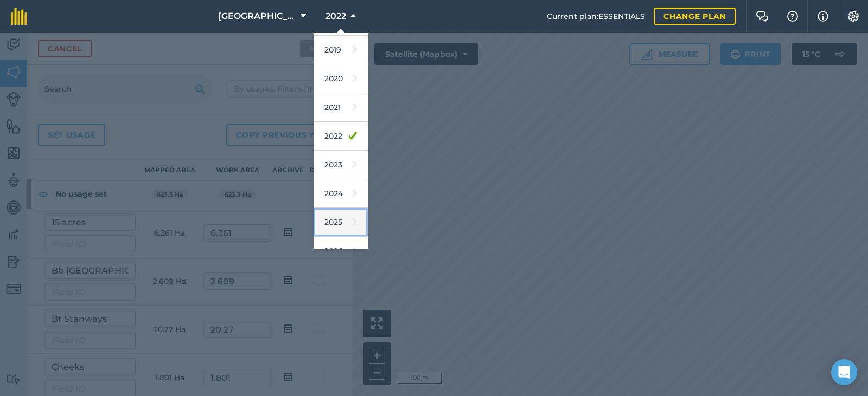 This screenshot has height=396, width=868. What do you see at coordinates (341, 251) in the screenshot?
I see `a: 2026` at bounding box center [341, 251].